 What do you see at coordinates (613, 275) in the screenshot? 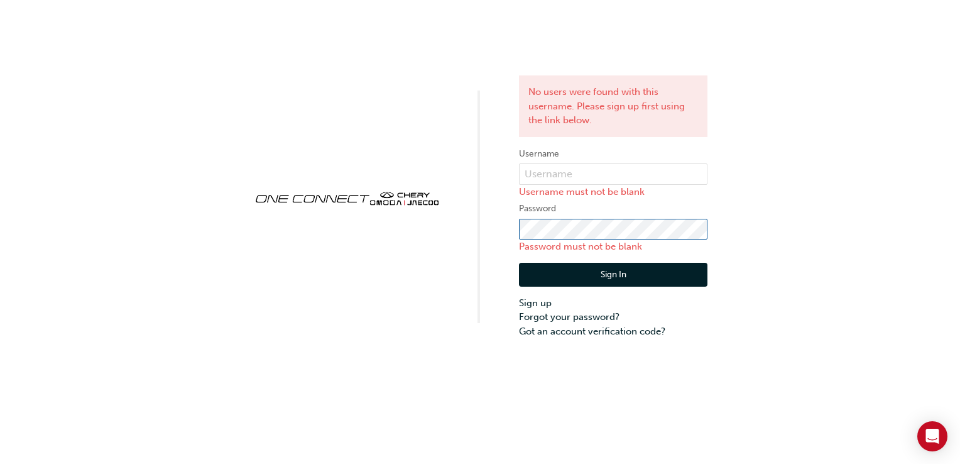
I see `button: Sign In` at bounding box center [613, 275].